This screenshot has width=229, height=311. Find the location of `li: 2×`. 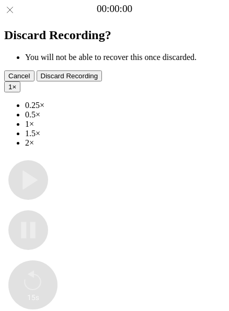

li: 2× is located at coordinates (125, 143).